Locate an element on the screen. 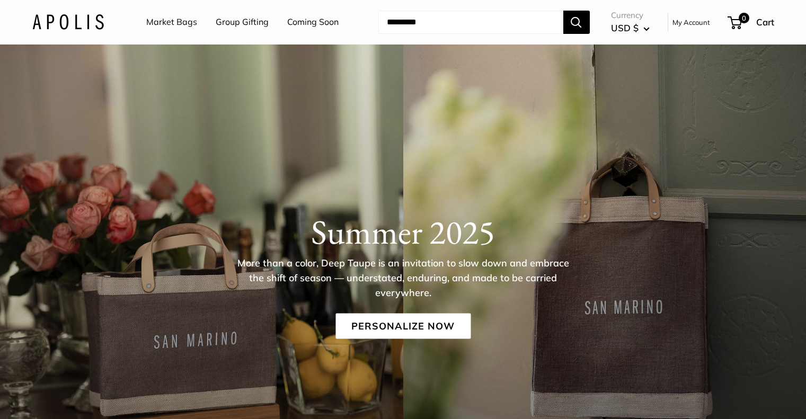 This screenshot has height=419, width=806. a: Market Bags is located at coordinates (172, 22).